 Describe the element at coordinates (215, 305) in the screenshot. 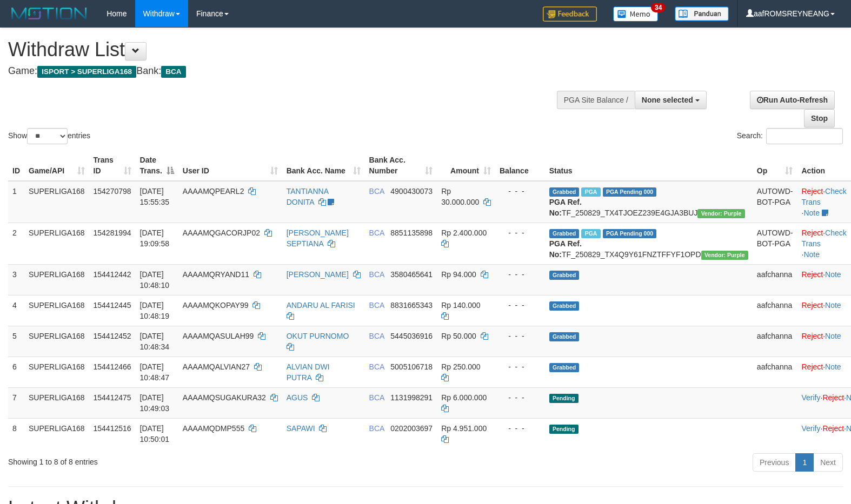

I see `span: AAAAMQKOPAY99` at that location.